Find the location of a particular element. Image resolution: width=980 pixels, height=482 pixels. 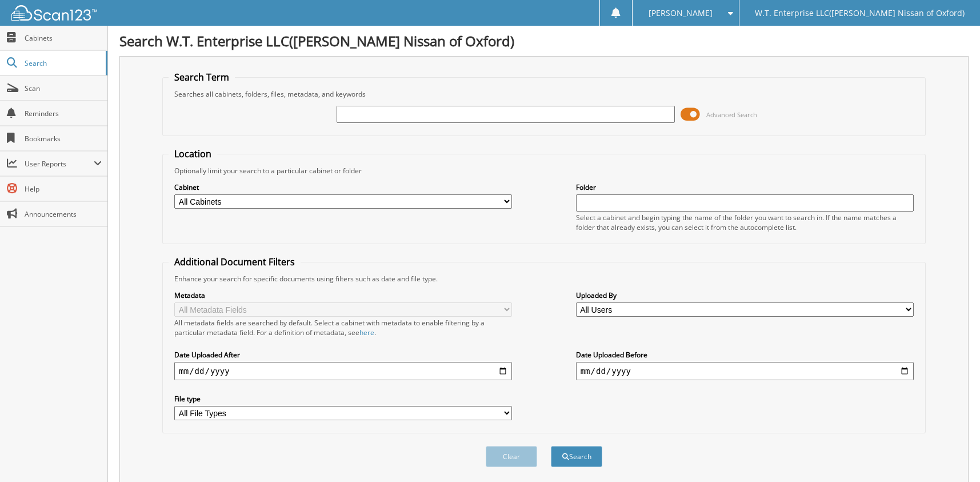

span: Search is located at coordinates (62, 63).